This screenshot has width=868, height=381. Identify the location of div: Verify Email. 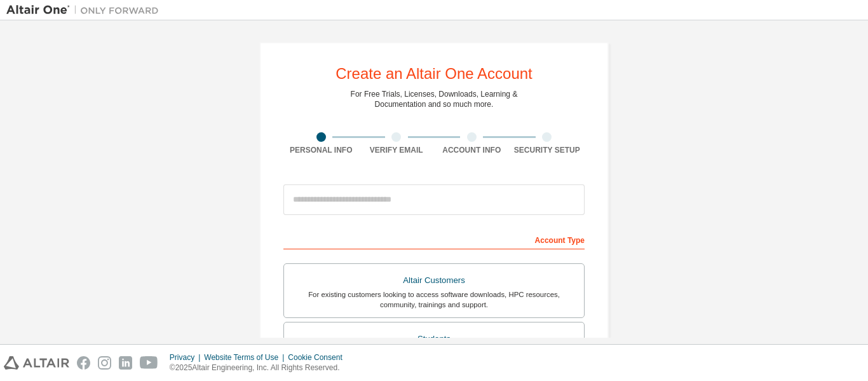
(396, 150).